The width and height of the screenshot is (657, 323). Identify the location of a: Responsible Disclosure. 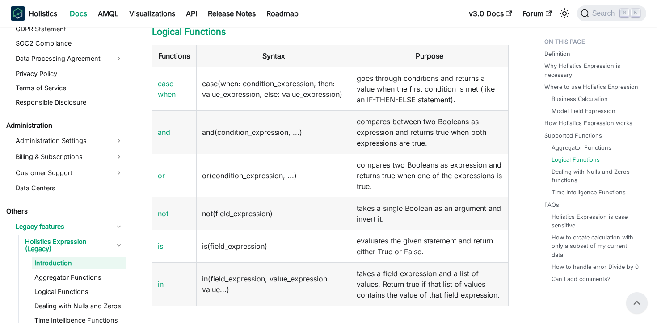
(69, 102).